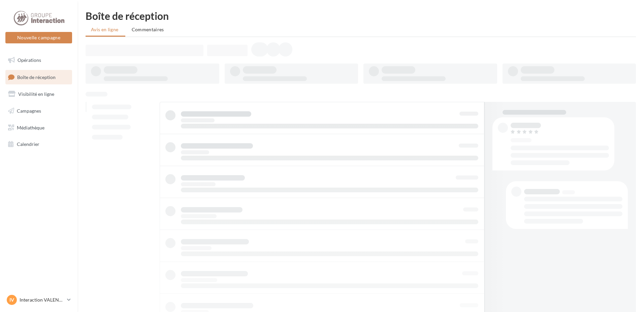 The image size is (644, 312). I want to click on span: Campagnes, so click(29, 110).